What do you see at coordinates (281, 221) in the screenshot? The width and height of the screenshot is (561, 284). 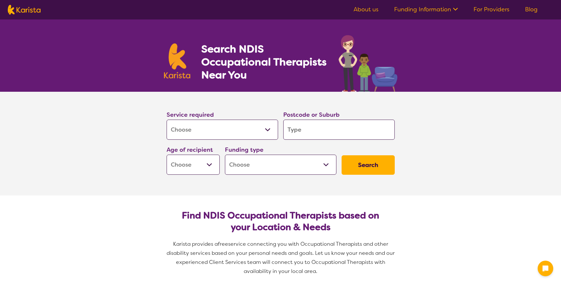 I see `h2: Find NDIS Occupational Therapists based on your Location & Needs` at bounding box center [281, 221].